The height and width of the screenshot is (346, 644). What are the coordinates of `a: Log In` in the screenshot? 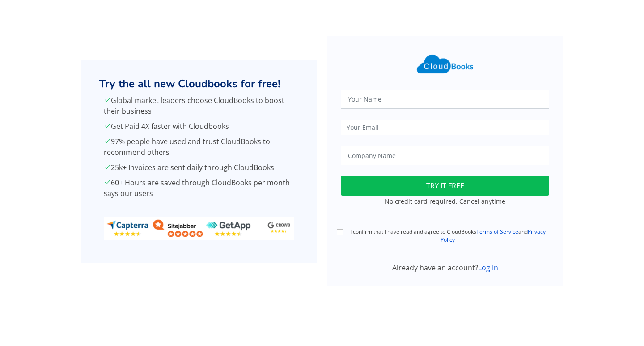 It's located at (488, 268).